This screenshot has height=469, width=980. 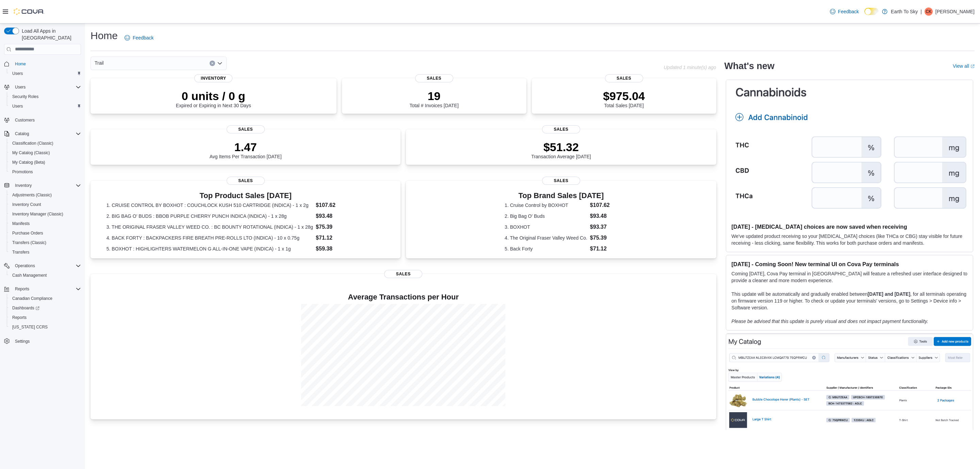 I want to click on button: Customers, so click(x=43, y=120).